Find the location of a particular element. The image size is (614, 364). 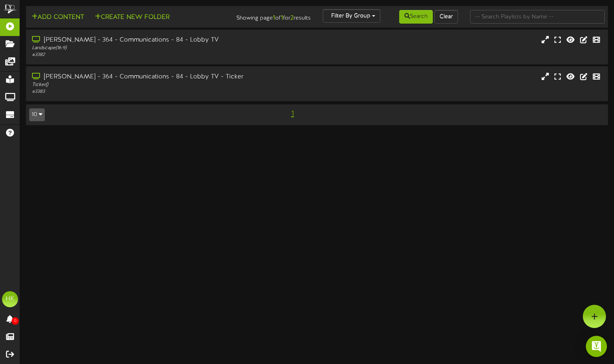

div: Showing page of for results is located at coordinates (268, 16).